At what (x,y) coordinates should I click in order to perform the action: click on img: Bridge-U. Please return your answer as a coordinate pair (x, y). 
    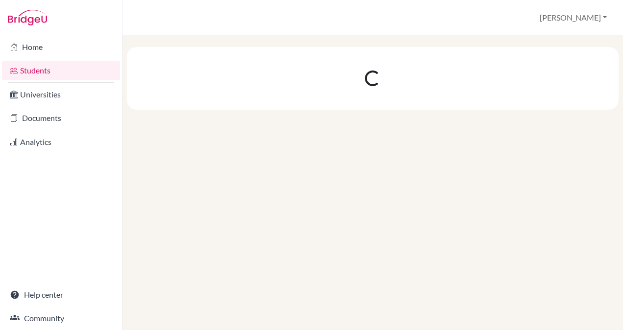
    Looking at the image, I should click on (27, 18).